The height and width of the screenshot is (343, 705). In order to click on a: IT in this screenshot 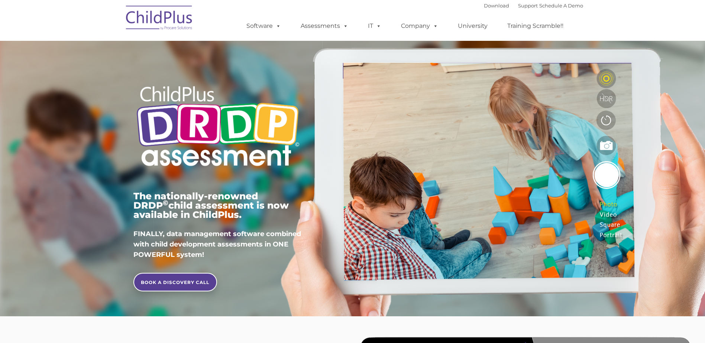, I will do `click(375, 26)`.